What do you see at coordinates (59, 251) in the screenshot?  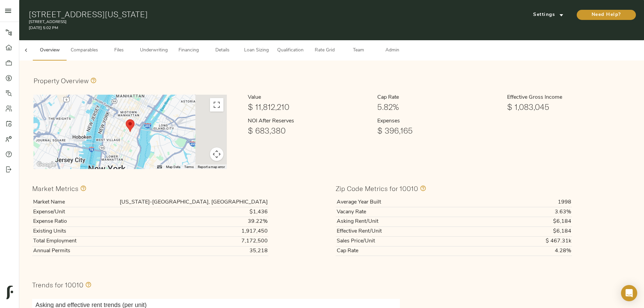 I see `th: Annual Permits` at bounding box center [59, 251].